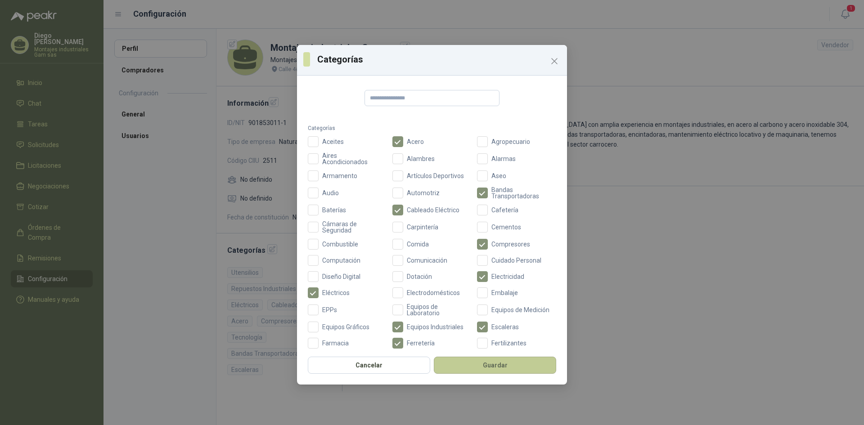  Describe the element at coordinates (506, 227) in the screenshot. I see `span: Cementos` at that location.